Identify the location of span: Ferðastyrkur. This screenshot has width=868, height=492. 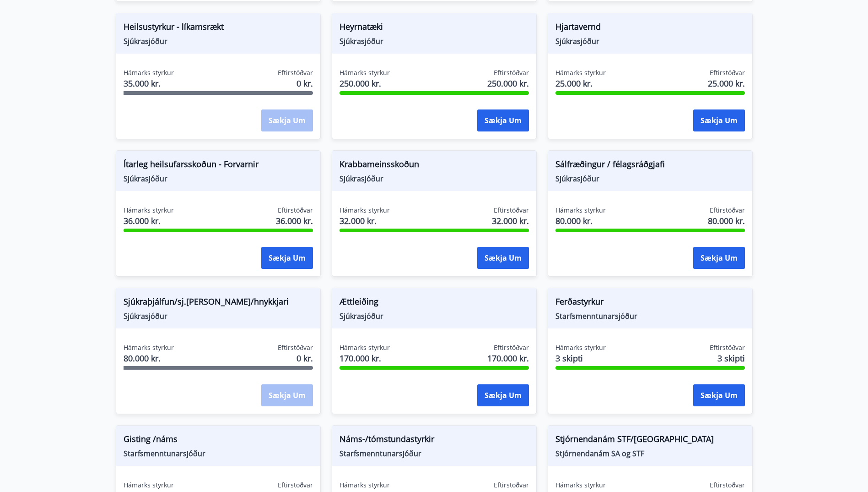
(650, 303).